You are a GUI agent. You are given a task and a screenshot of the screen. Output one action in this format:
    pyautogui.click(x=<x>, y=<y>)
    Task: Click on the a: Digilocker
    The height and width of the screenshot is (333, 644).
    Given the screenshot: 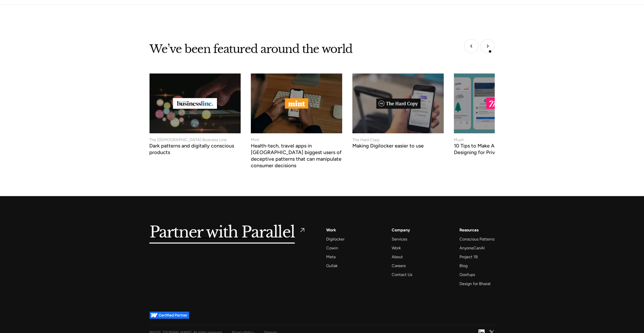 What is the action you would take?
    pyautogui.click(x=335, y=239)
    